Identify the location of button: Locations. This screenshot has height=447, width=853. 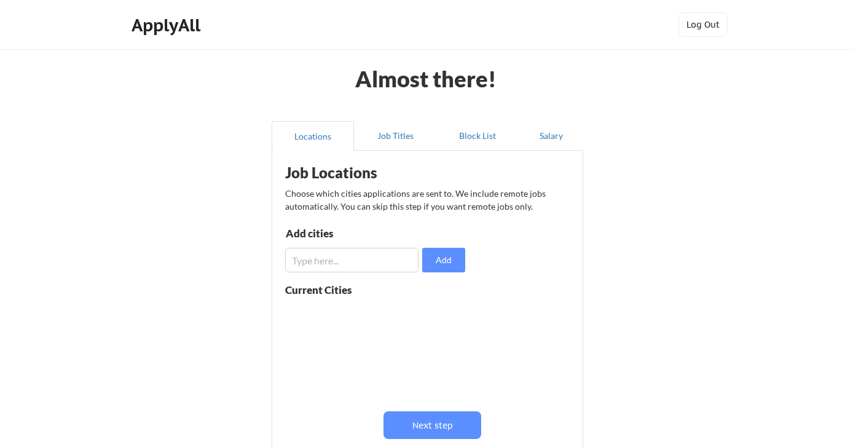
(313, 136).